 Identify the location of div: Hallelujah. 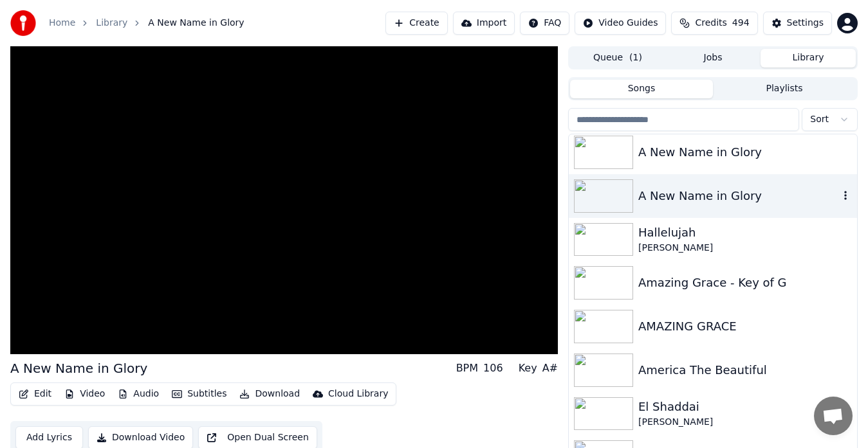
(745, 233).